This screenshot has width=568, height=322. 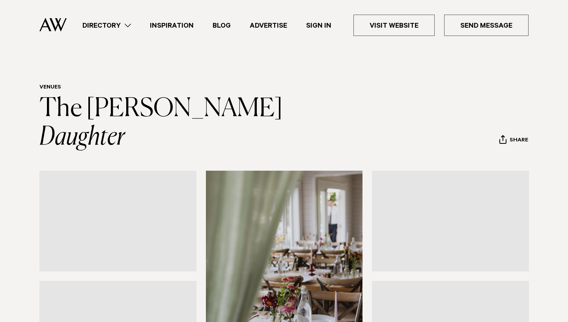 I want to click on a: Directory, so click(x=107, y=25).